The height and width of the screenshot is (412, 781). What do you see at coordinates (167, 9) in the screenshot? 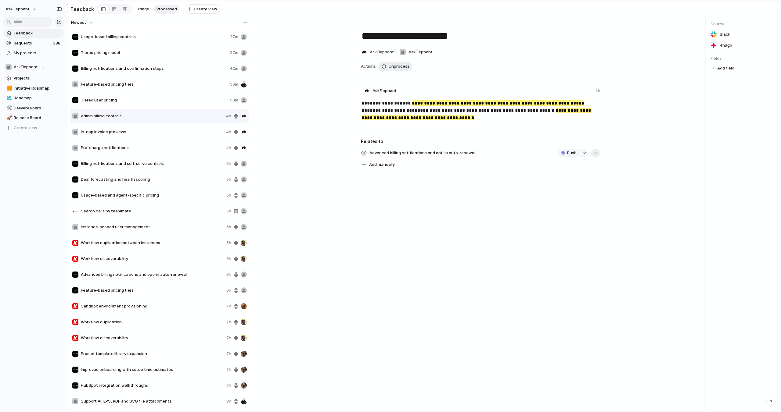
I see `a: Processed` at bounding box center [167, 9].